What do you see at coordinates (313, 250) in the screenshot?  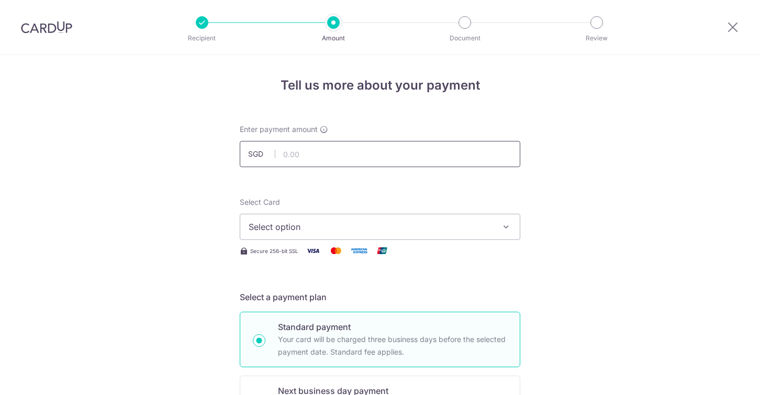 I see `img: Visa` at bounding box center [313, 250].